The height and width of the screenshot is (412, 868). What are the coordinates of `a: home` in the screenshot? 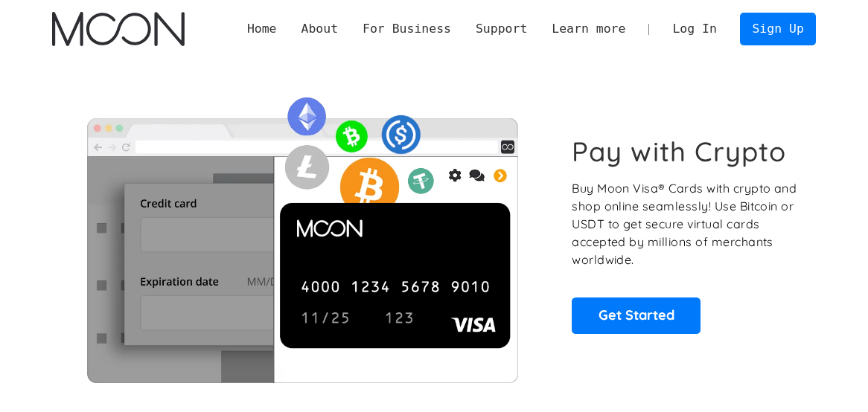 It's located at (118, 29).